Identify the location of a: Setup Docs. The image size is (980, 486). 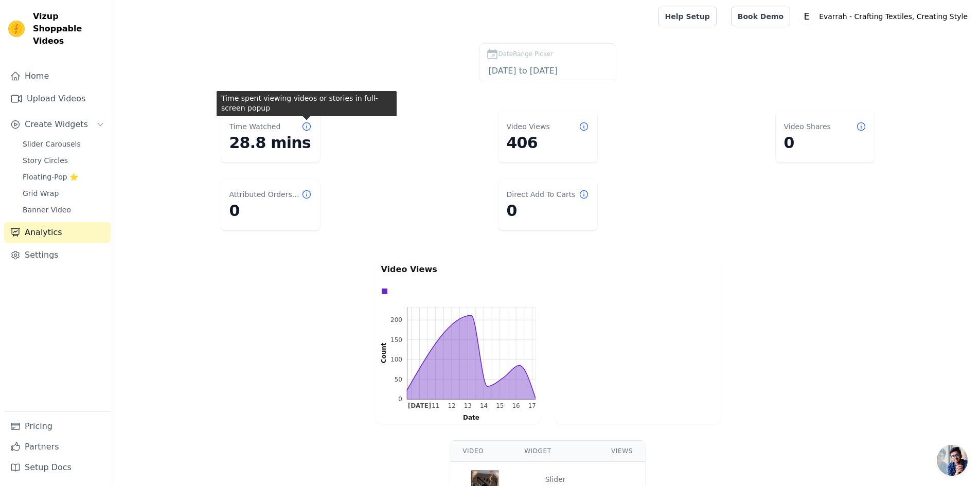
(57, 467).